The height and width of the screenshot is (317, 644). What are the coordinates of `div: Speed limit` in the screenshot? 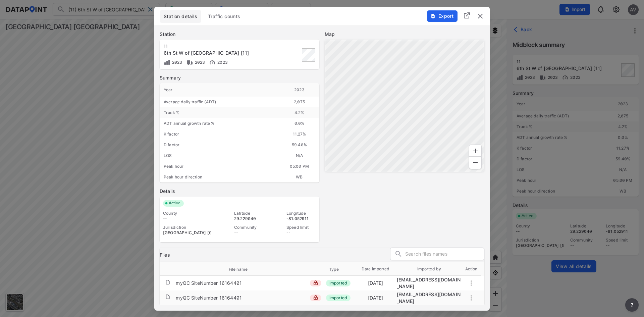 It's located at (301, 228).